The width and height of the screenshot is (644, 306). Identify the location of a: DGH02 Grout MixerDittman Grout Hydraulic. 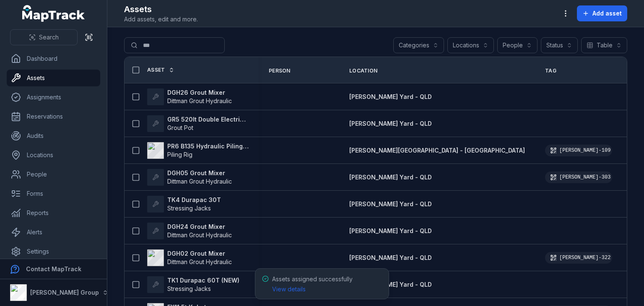
(190, 258).